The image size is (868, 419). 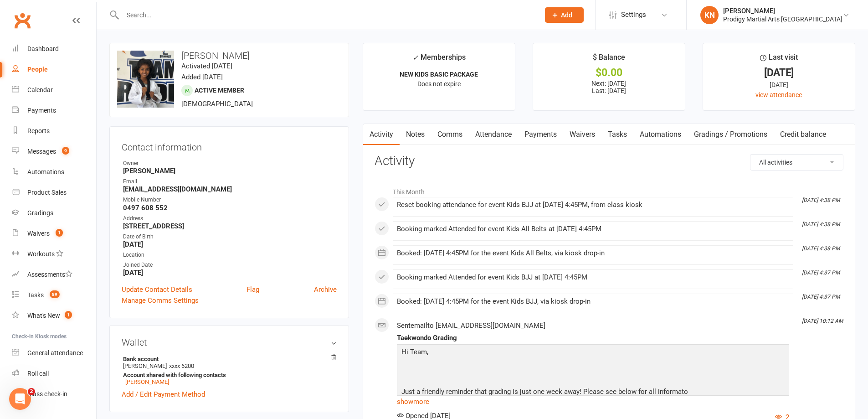 I want to click on div: Class check-in, so click(x=47, y=394).